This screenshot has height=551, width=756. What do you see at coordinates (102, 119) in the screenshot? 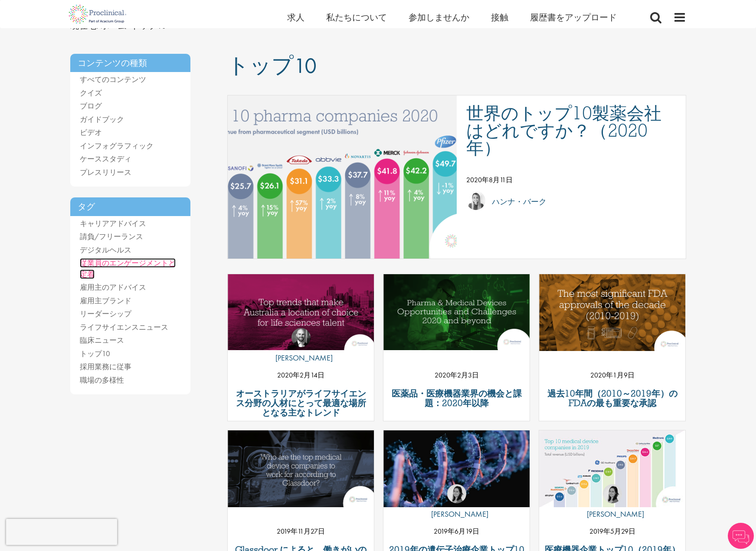
I see `a: ガイドブック` at bounding box center [102, 119].